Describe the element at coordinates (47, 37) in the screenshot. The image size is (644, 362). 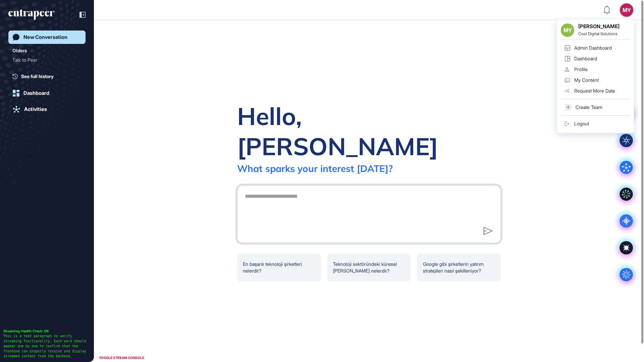
I see `a: New Conversation` at that location.